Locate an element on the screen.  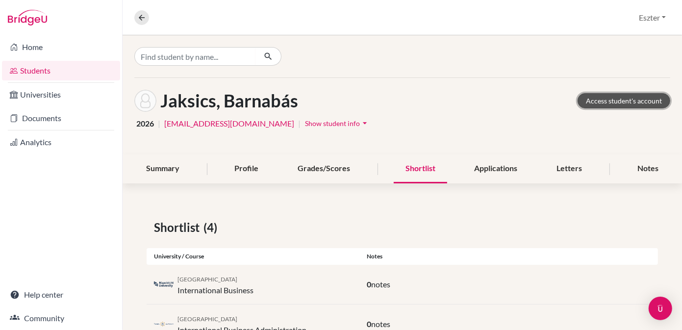
button: Show student infoarrow_drop_down is located at coordinates (337, 123).